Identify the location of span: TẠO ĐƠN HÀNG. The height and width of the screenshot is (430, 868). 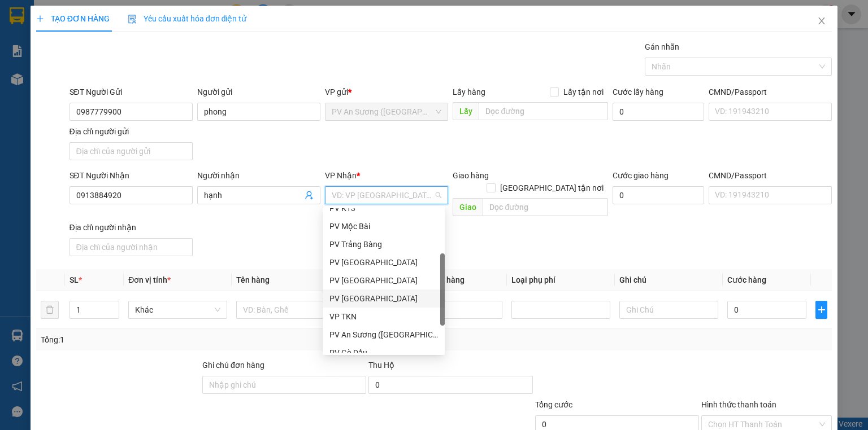
(73, 19).